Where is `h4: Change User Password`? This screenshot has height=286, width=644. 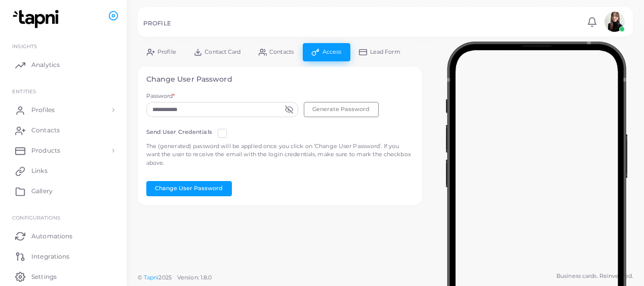
h4: Change User Password is located at coordinates (280, 79).